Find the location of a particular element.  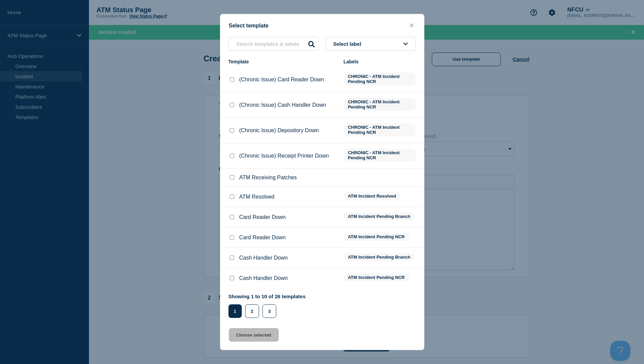

input: (Chronic Issue) Card Reader Down checkbox is located at coordinates (232, 79).